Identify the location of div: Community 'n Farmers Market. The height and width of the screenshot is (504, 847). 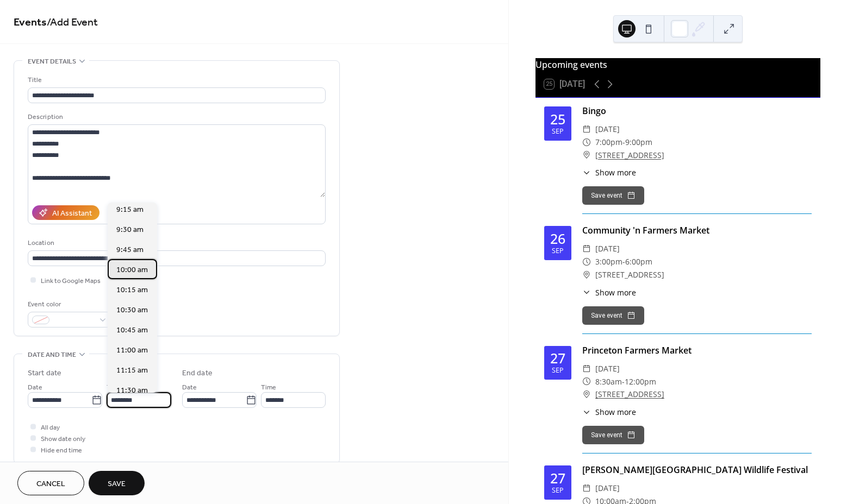
(697, 230).